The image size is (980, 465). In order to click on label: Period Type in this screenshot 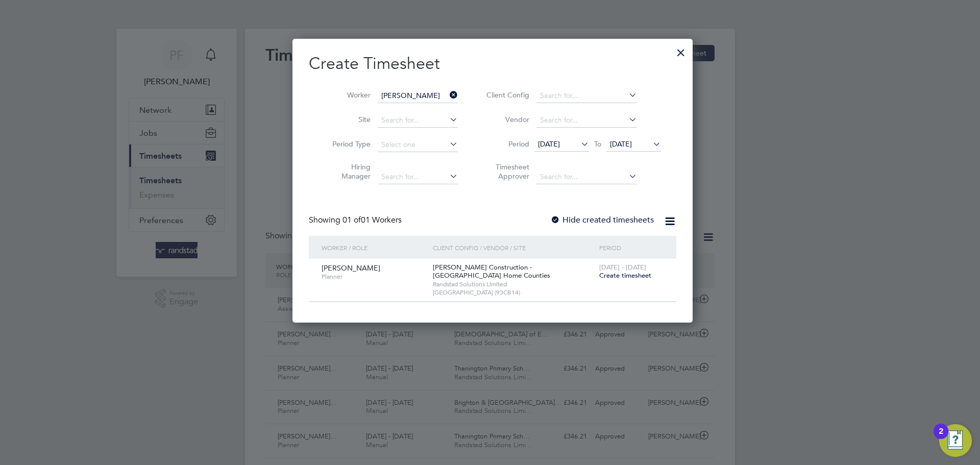, I will do `click(348, 144)`.